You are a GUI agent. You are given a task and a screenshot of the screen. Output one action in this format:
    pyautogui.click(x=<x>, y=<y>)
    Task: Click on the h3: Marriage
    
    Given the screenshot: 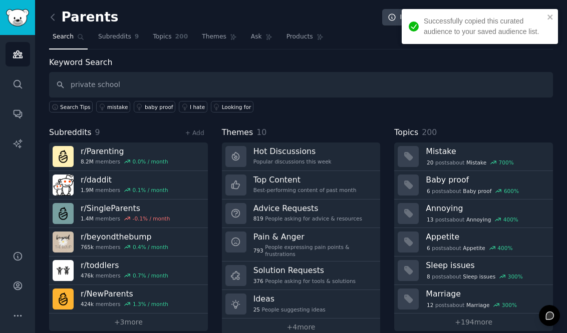 What is the action you would take?
    pyautogui.click(x=486, y=294)
    